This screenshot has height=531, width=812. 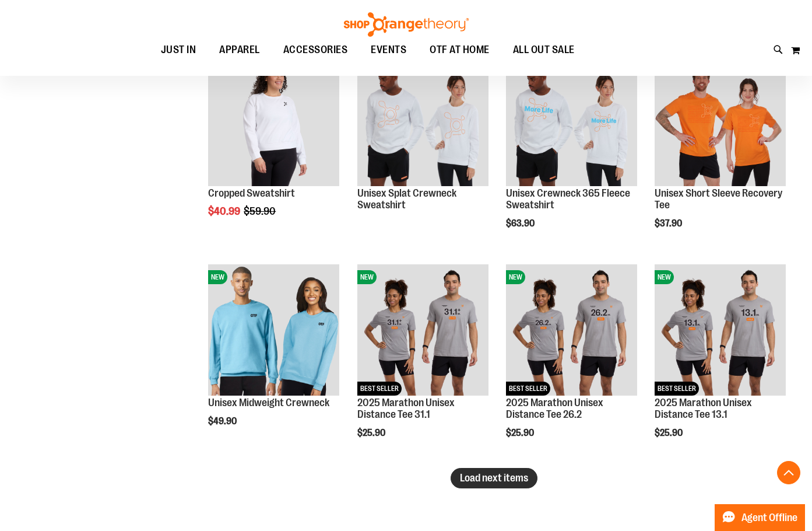 What do you see at coordinates (769, 517) in the screenshot?
I see `span: Agent Offline` at bounding box center [769, 517].